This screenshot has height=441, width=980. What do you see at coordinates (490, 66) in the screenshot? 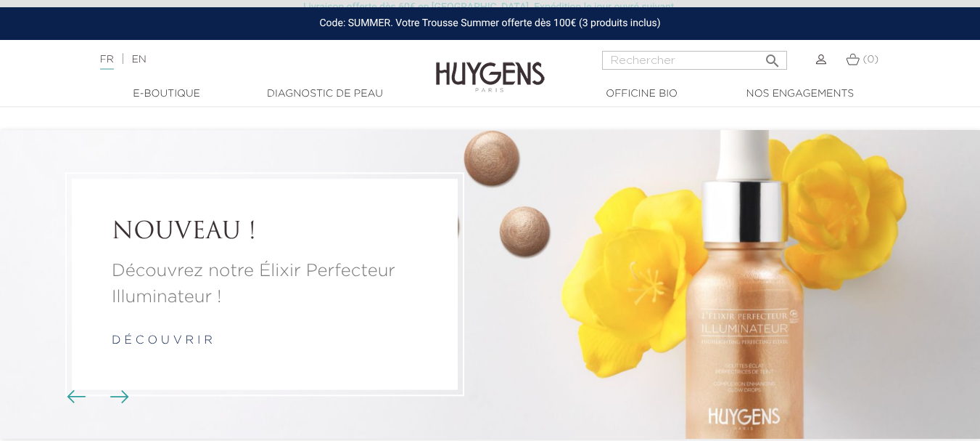
I see `img: Huygens` at bounding box center [490, 66].